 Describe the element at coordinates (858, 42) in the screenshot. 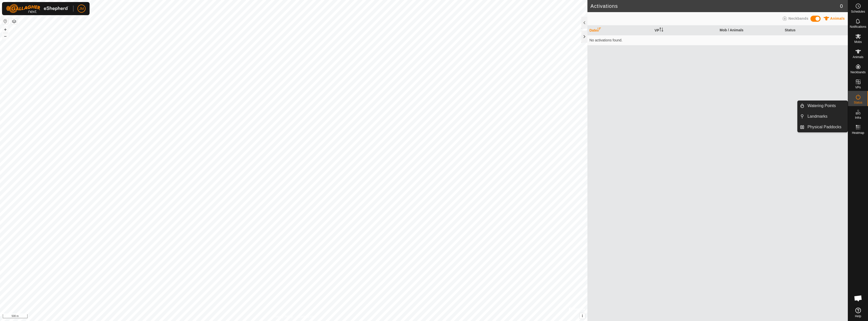

I see `span: Mobs` at that location.